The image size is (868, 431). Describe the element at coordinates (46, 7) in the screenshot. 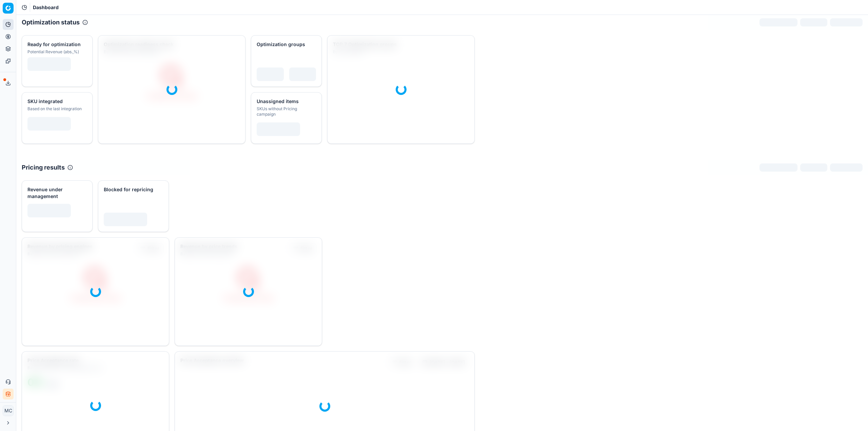

I see `span: Dashboard` at that location.